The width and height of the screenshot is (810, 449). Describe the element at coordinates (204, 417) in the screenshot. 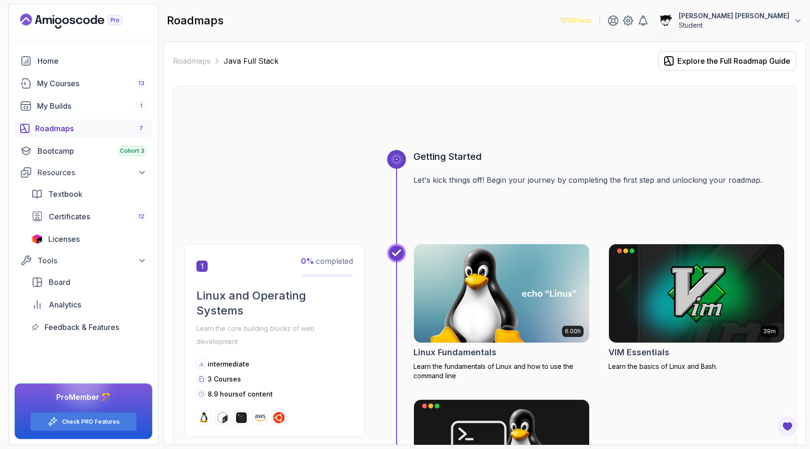

I see `img: linux logo` at that location.